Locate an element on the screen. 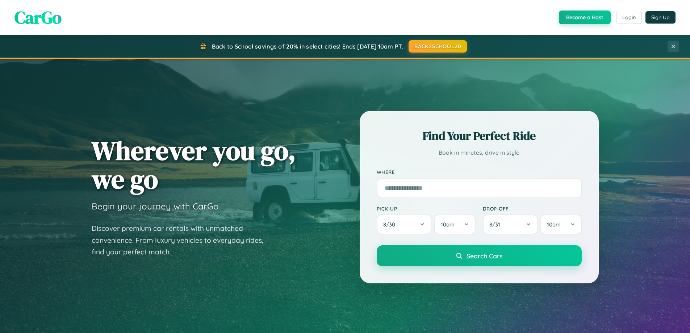  h1: Wherever you go, we go is located at coordinates (194, 165).